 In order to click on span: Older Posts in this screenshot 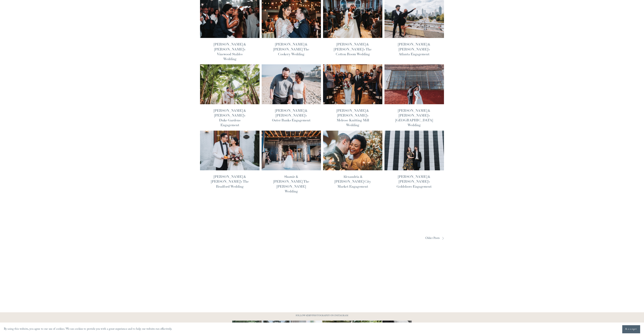, I will do `click(433, 238)`.